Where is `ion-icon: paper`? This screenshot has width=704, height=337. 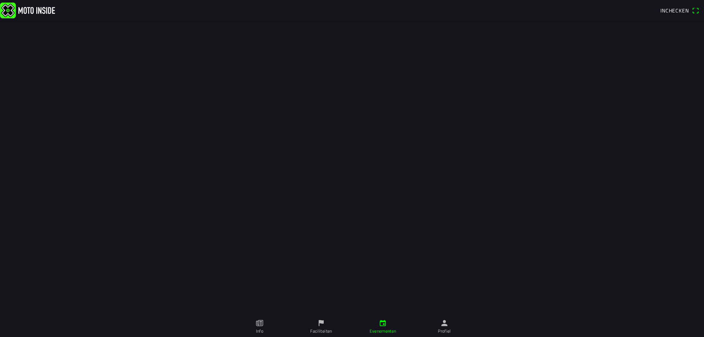
ion-icon: paper is located at coordinates (259, 323).